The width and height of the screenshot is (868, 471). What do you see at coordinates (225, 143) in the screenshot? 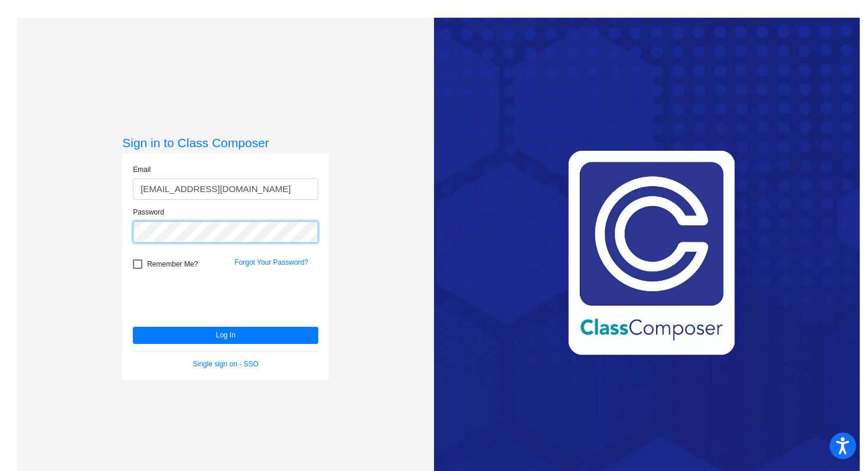
I see `h3: Sign in to Class Composer` at bounding box center [225, 143].